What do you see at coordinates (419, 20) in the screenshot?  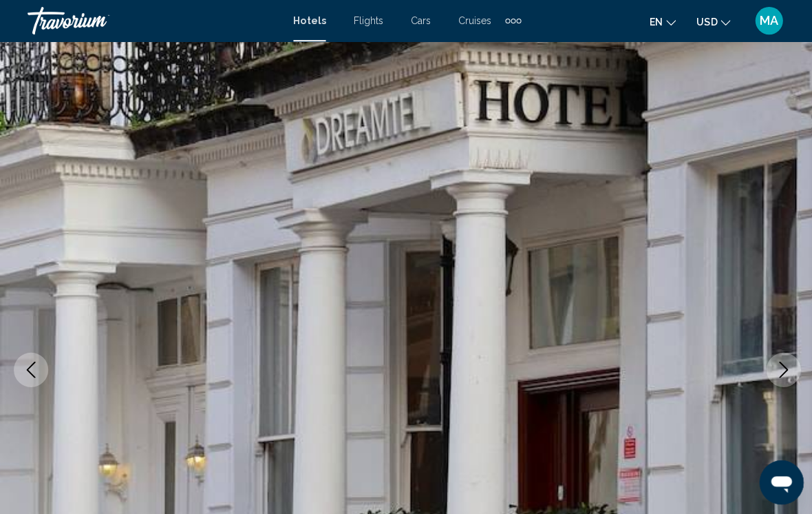 I see `span: Cars` at bounding box center [419, 20].